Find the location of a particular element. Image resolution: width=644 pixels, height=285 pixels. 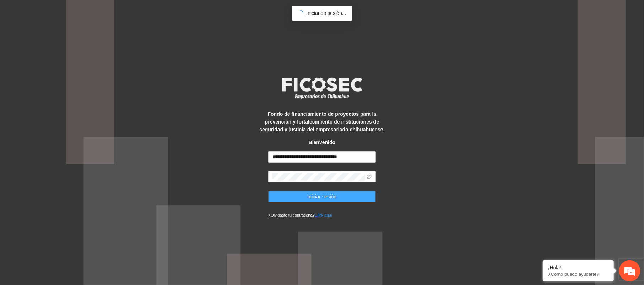

span: eye-invisible is located at coordinates (369, 177).